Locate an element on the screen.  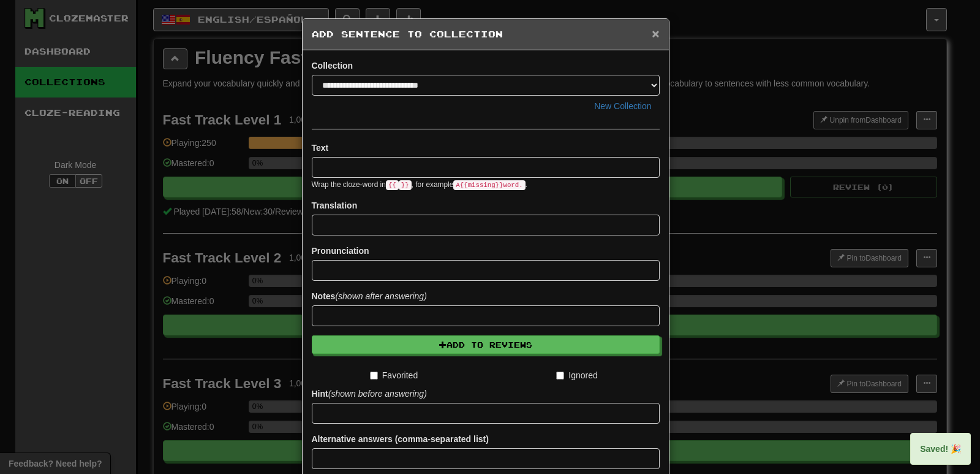
button: Add to Reviews is located at coordinates (486, 344).